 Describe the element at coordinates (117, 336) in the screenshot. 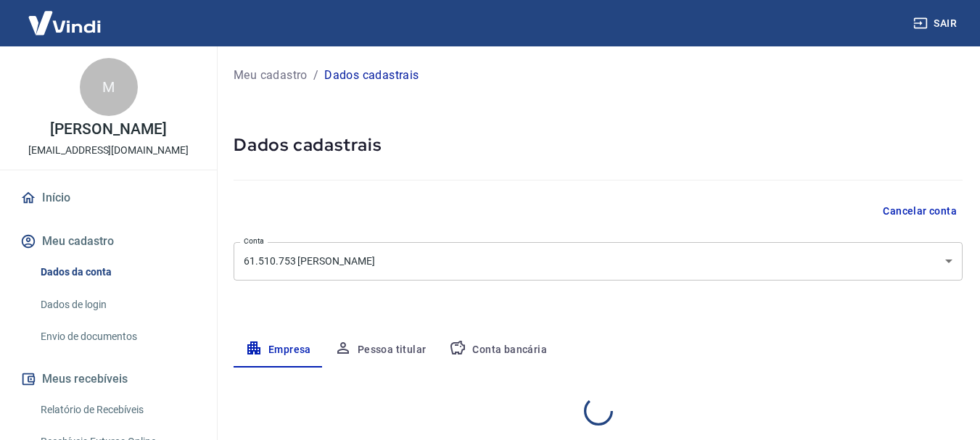

I see `a: Envio de documentos` at that location.